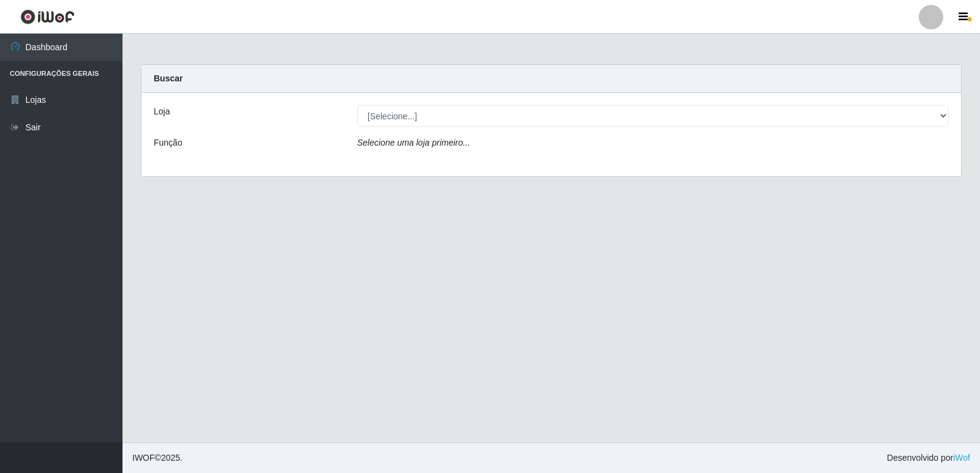 The image size is (980, 473). What do you see at coordinates (929, 458) in the screenshot?
I see `span: Desenvolvido por` at bounding box center [929, 458].